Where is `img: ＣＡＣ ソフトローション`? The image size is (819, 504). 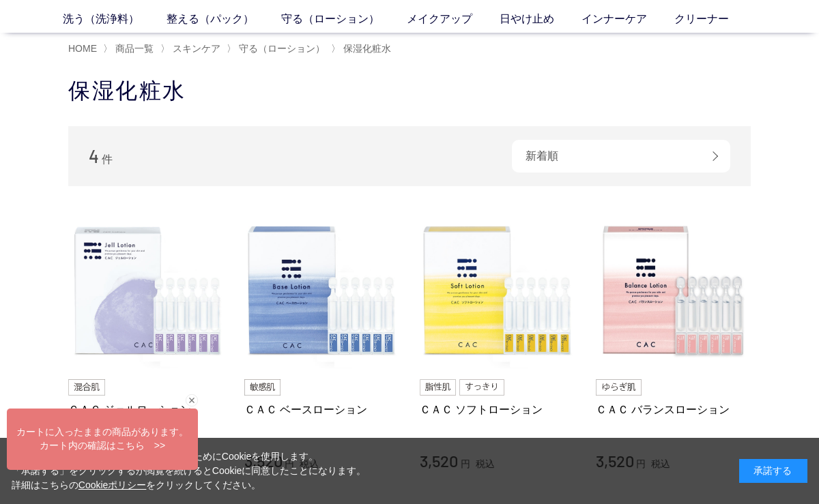 img: ＣＡＣ ソフトローション is located at coordinates (497, 291).